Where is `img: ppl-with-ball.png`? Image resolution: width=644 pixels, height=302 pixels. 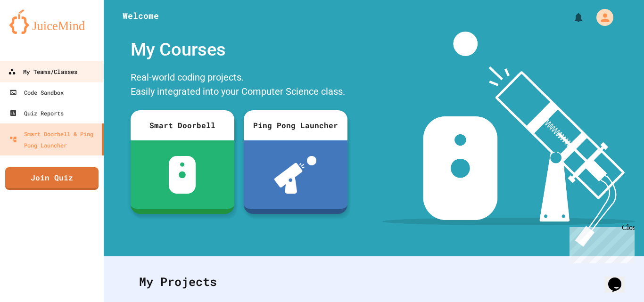
img: ppl-with-ball.png is located at coordinates (295, 175).